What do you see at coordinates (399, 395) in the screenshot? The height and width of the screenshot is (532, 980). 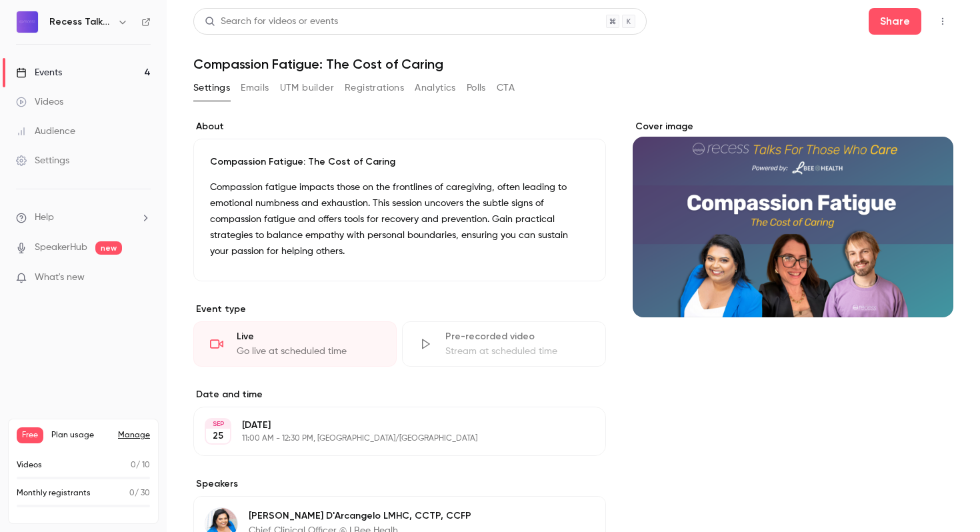 I see `label: Date and time` at bounding box center [399, 395].